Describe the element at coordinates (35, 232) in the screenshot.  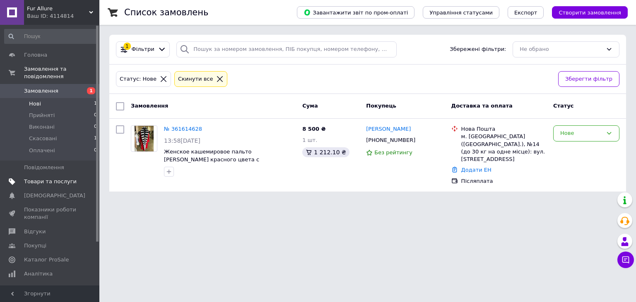
I see `span: Відгуки` at that location.